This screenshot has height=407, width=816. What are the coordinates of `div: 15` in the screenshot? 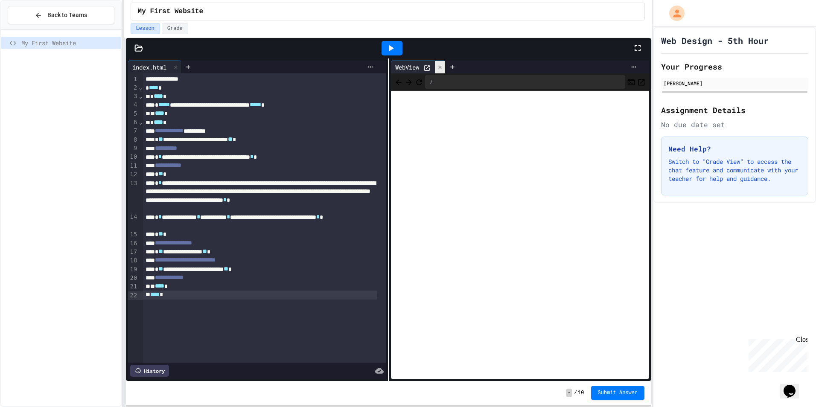 It's located at (133, 235).